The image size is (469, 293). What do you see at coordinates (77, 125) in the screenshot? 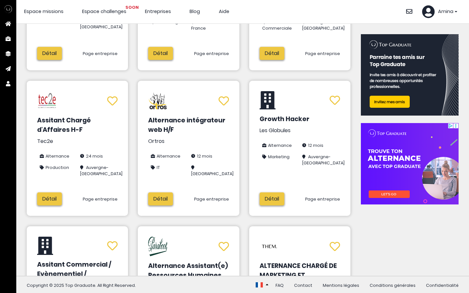
I see `h2: Assitant Chargé d'Affaires H-F` at bounding box center [77, 125].